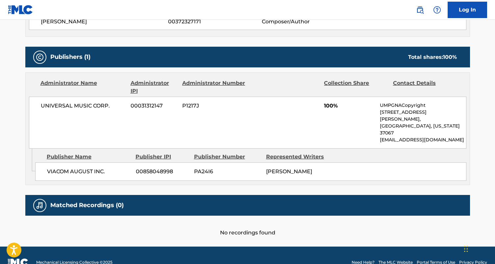 The width and height of the screenshot is (495, 264). Describe the element at coordinates (425, 87) in the screenshot. I see `div: Contact Details` at that location.